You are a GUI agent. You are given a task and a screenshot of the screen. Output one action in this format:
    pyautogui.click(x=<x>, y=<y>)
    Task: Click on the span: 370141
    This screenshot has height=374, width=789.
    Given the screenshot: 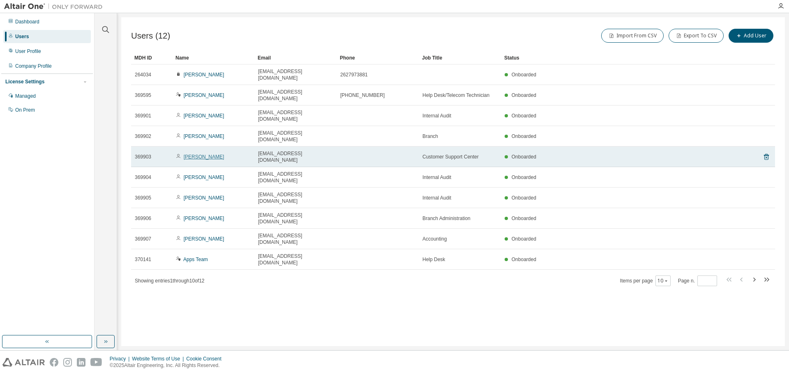 What is the action you would take?
    pyautogui.click(x=143, y=260)
    